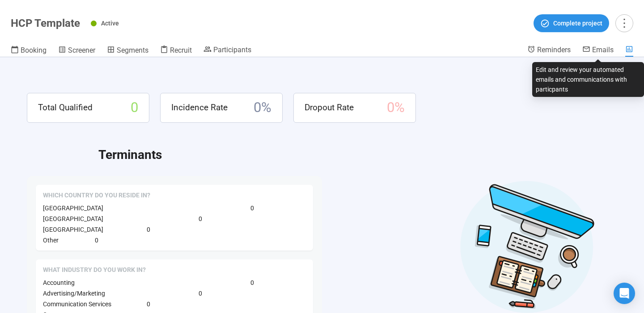  I want to click on span: Segments, so click(132, 50).